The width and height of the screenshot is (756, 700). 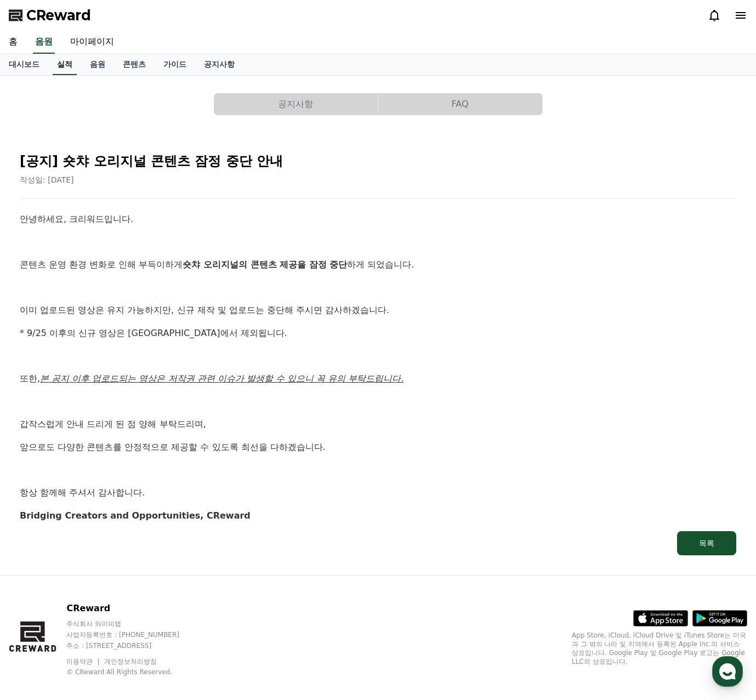 I want to click on p: 항상 함께해 주셔서 감사합니다., so click(x=378, y=493).